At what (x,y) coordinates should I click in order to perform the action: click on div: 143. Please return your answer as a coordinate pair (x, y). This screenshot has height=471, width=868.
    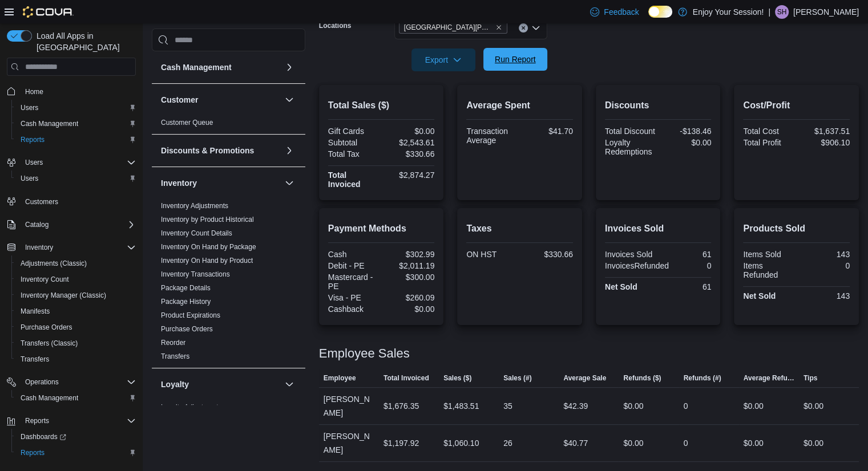
    Looking at the image, I should click on (824, 255).